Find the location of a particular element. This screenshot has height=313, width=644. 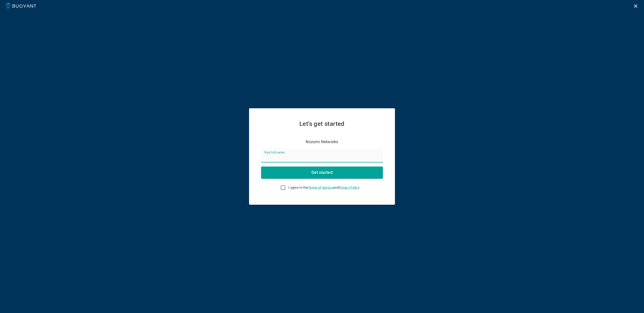

h2: Let’s get started is located at coordinates (322, 124).